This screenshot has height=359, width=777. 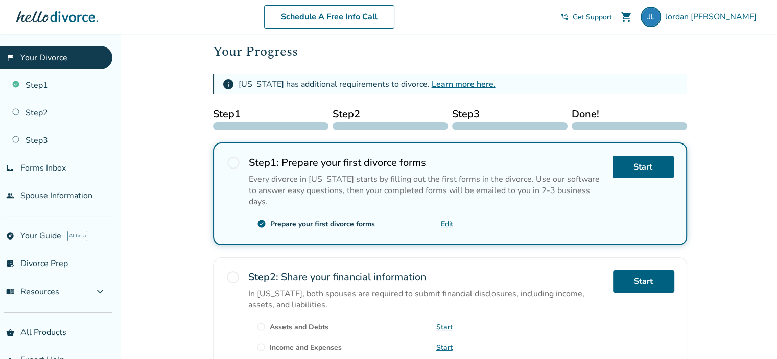 What do you see at coordinates (447, 224) in the screenshot?
I see `a: Edit` at bounding box center [447, 224].